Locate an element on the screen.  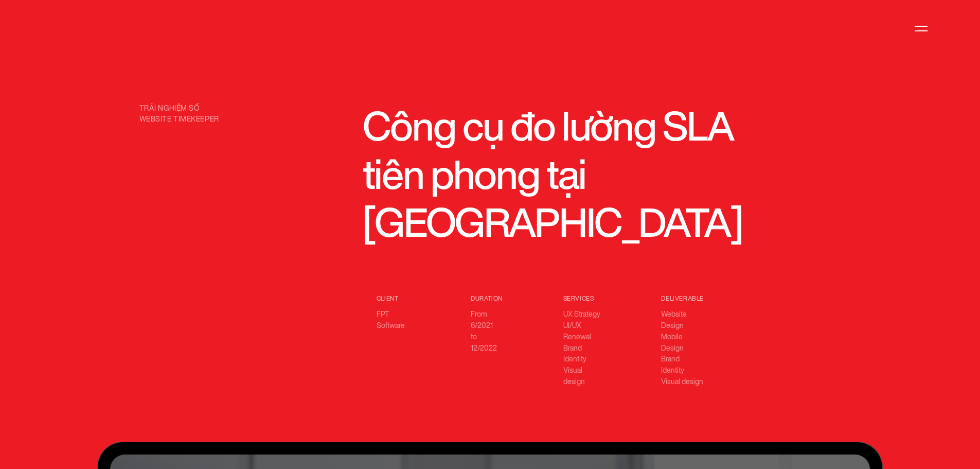
p: Website Design Mobile Design Brand Identity Visual design is located at coordinates (682, 340).